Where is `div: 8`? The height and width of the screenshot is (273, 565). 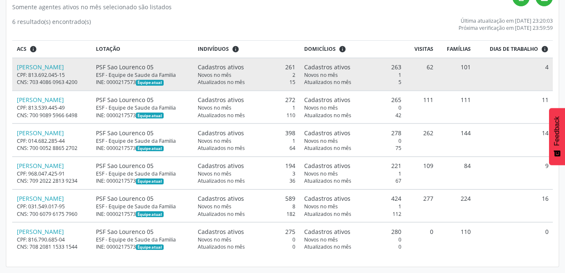 div: 8 is located at coordinates (246, 206).